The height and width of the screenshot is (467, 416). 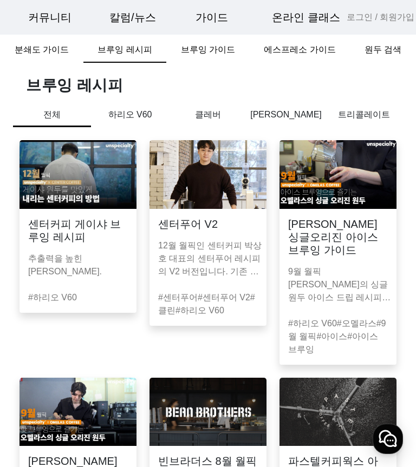 What do you see at coordinates (356, 323) in the screenshot?
I see `a: #오멜라스` at bounding box center [356, 323].